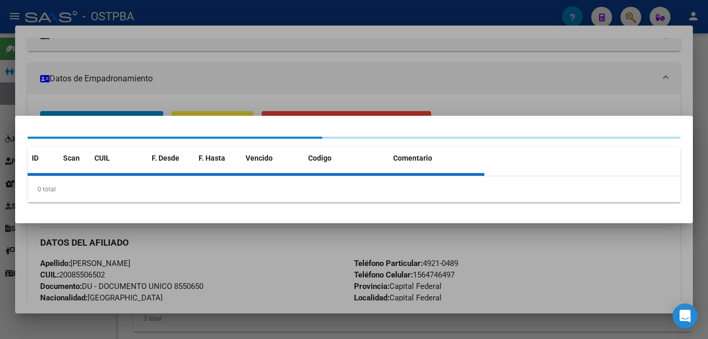 The image size is (708, 339). Describe the element at coordinates (436, 158) in the screenshot. I see `datatable-header-cell: Comentario` at that location.